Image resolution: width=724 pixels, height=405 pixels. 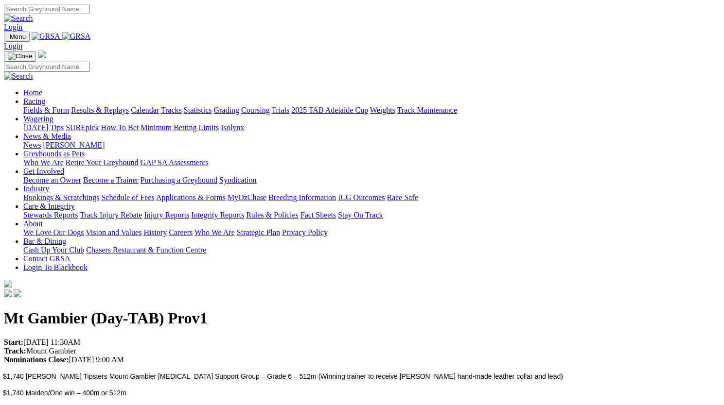 I want to click on a: Coursing, so click(x=255, y=110).